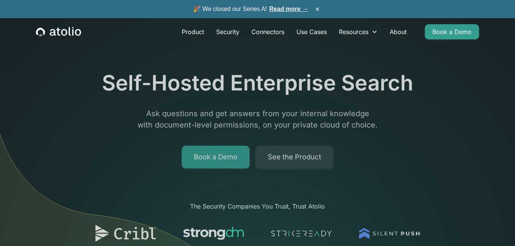 The image size is (515, 246). I want to click on a: Book a Demo, so click(452, 32).